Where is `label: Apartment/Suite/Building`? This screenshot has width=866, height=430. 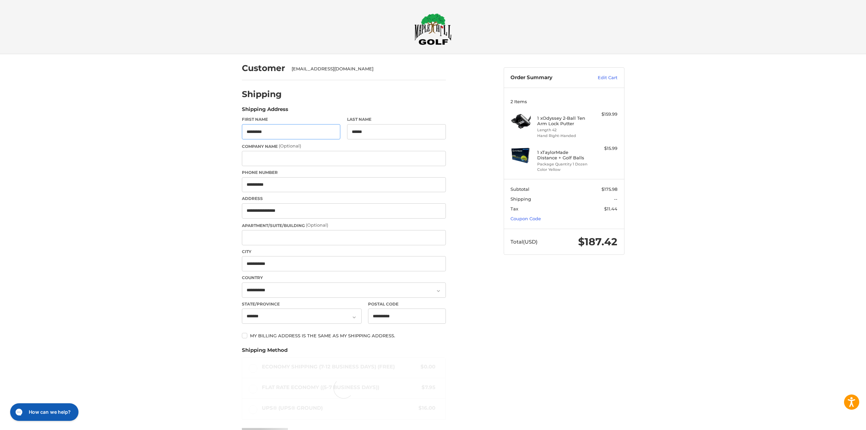
label: Apartment/Suite/Building is located at coordinates (344, 225).